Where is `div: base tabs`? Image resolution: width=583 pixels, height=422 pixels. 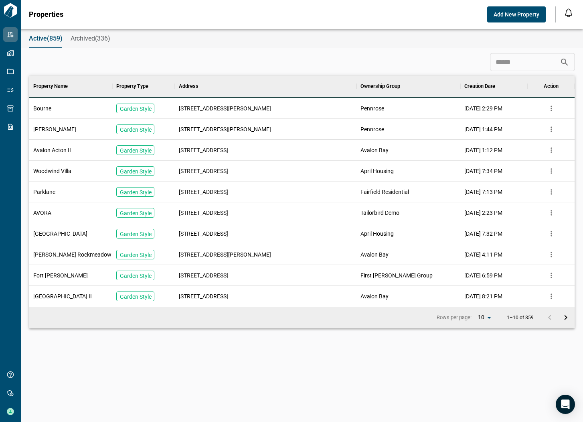
div: base tabs is located at coordinates (302, 39).